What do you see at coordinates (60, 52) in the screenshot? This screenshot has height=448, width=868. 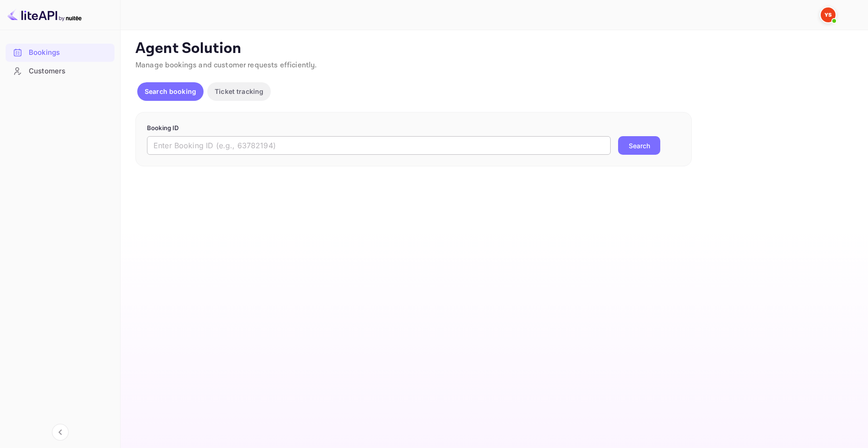 I see `a: Bookings` at bounding box center [60, 52].